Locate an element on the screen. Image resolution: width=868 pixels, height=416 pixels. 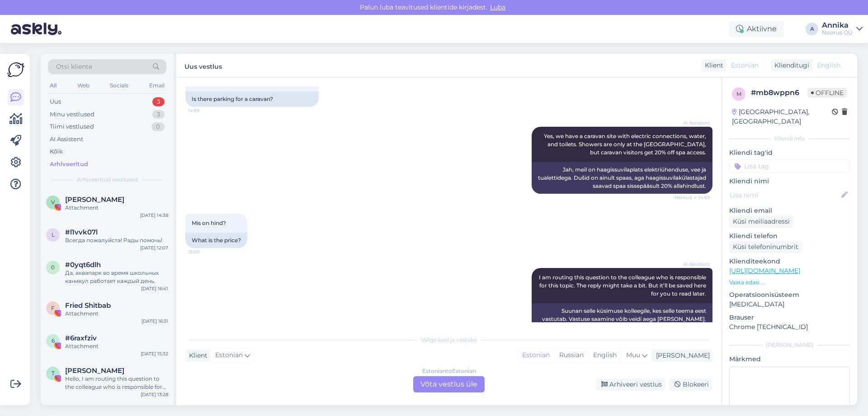
p: Operatsioonisüsteem is located at coordinates (790, 295).